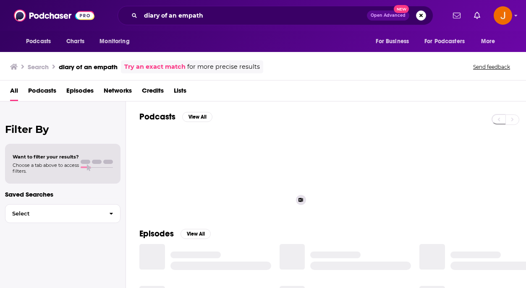 The image size is (526, 288). I want to click on a: Episodes, so click(80, 92).